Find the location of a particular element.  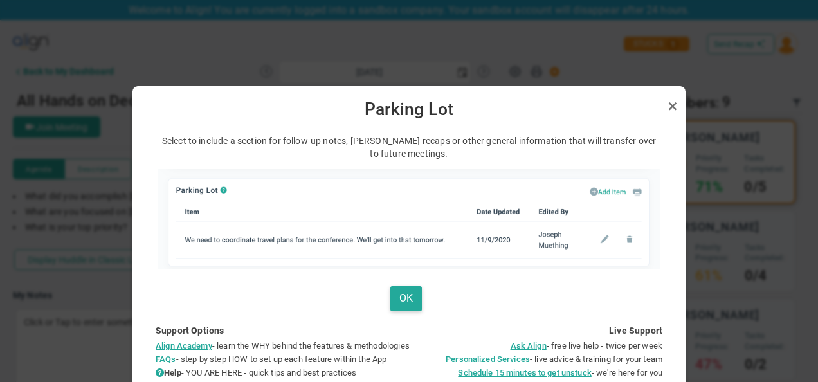

li: - learn the WHY behind the features & methodologies is located at coordinates (282, 345).